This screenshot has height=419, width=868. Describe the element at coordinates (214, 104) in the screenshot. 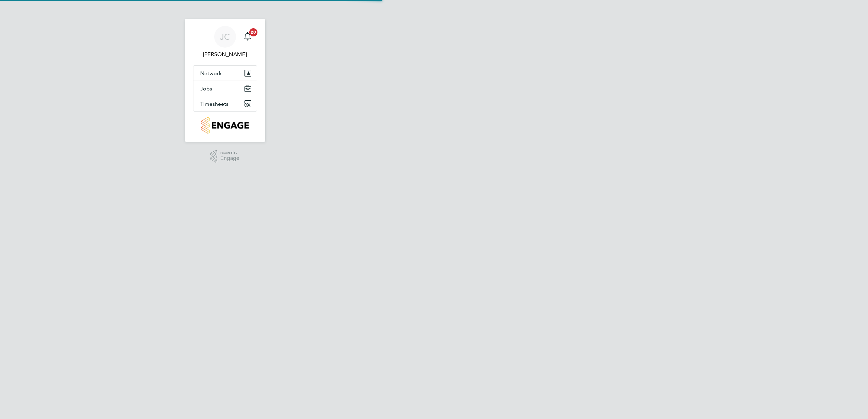

I see `span: Timesheets` at that location.